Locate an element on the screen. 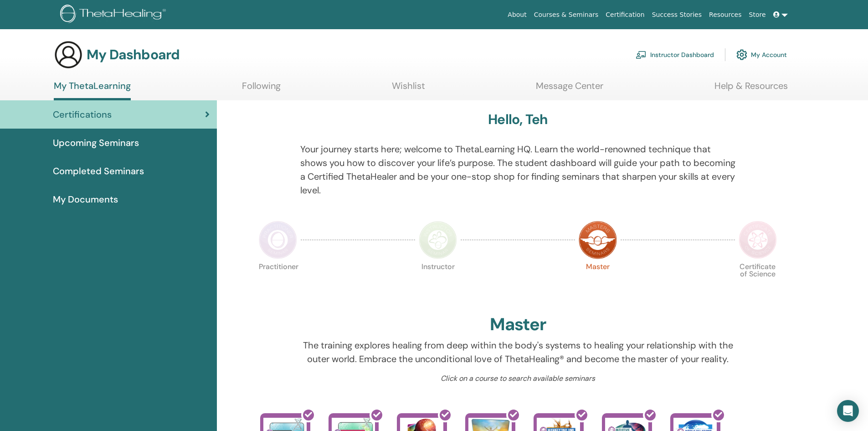 This screenshot has height=431, width=868. span: My Documents is located at coordinates (85, 200).